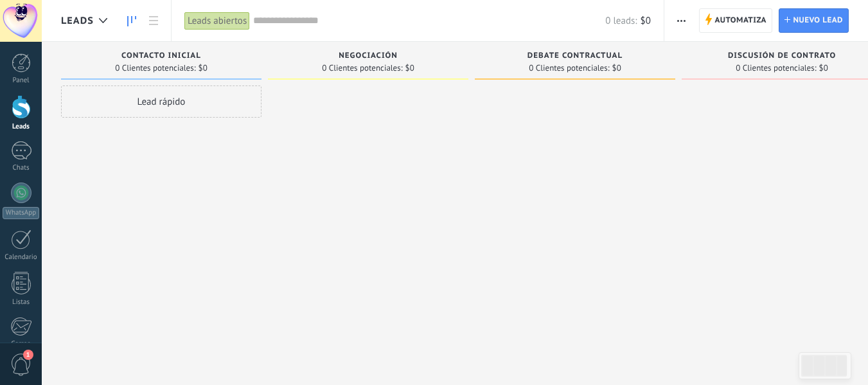  Describe the element at coordinates (21, 344) in the screenshot. I see `div: Correo` at that location.